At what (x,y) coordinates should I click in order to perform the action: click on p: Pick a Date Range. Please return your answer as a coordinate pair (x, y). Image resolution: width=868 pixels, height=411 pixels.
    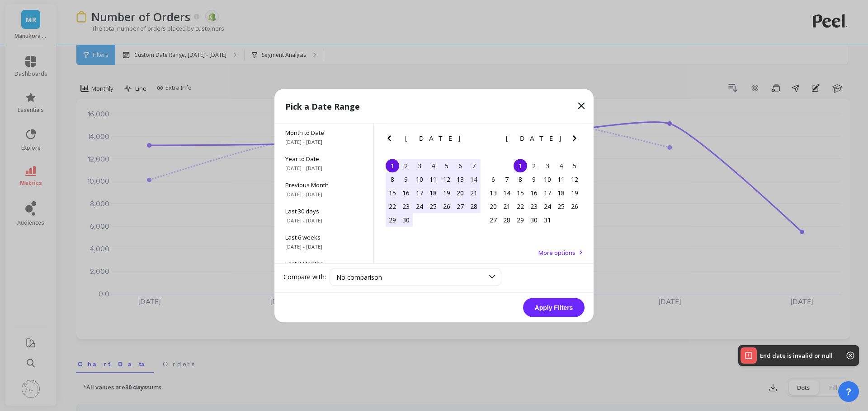
    Looking at the image, I should click on (322, 106).